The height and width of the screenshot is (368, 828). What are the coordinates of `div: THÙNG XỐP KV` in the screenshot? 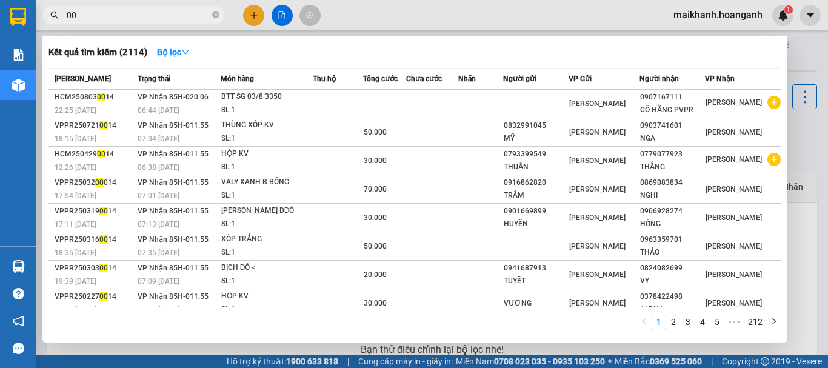 It's located at (267, 125).